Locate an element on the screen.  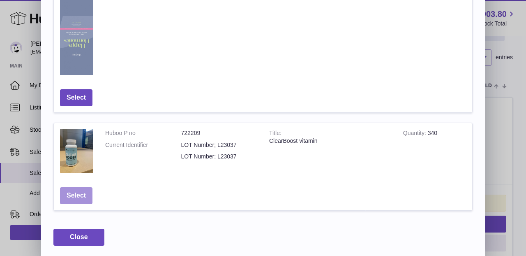
dd: 722209 is located at coordinates (219, 133).